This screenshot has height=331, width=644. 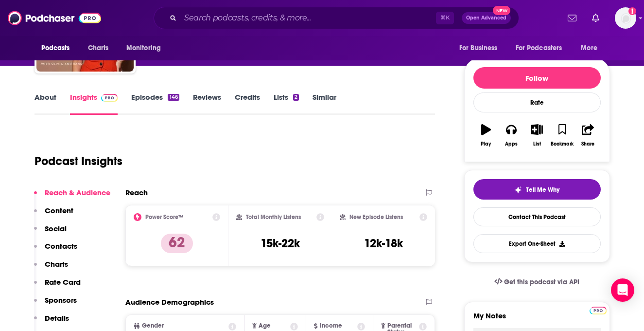 I want to click on div: 2, so click(x=296, y=98).